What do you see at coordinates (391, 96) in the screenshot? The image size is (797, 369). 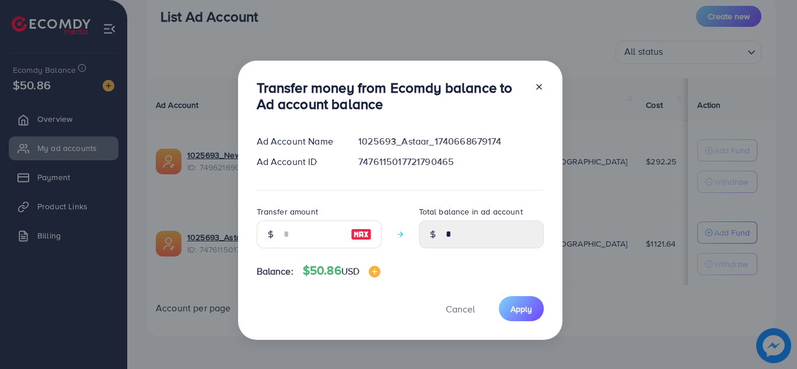 I see `h3: Transfer money from Ecomdy balance to Ad account balance` at bounding box center [391, 96].